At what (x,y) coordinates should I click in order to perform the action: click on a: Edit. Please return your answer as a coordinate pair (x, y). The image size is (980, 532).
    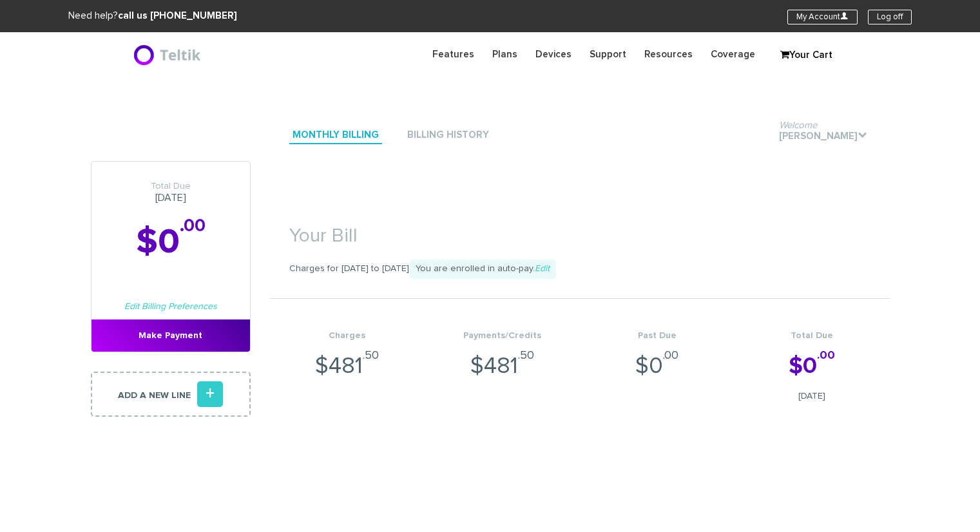
    Looking at the image, I should click on (542, 268).